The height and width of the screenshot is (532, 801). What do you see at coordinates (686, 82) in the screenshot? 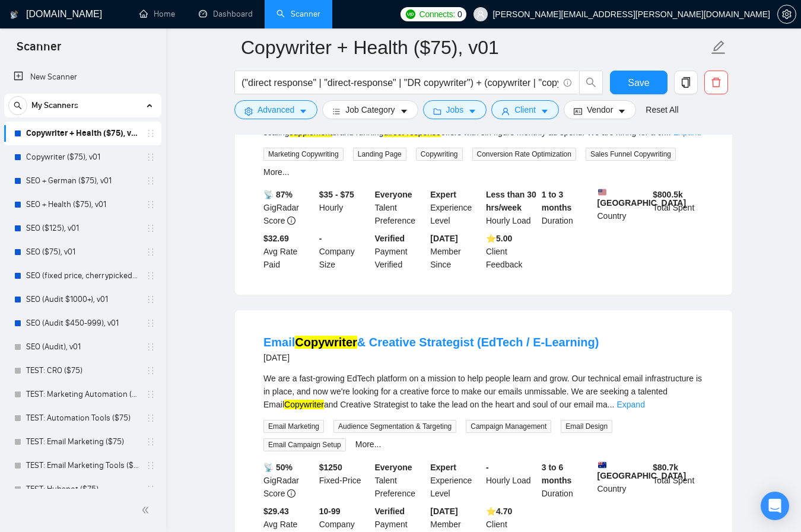
I see `button: copy` at bounding box center [686, 82].